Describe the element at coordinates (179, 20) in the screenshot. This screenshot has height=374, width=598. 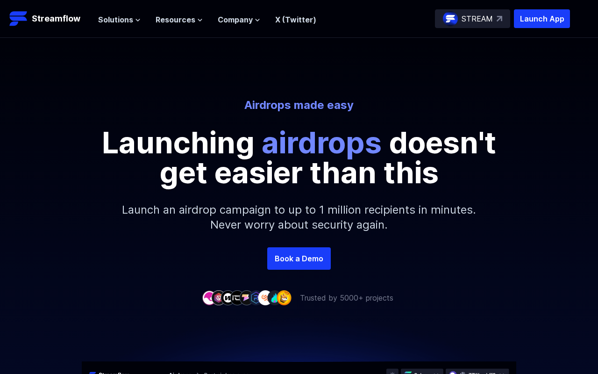
I see `button: Resources` at that location.